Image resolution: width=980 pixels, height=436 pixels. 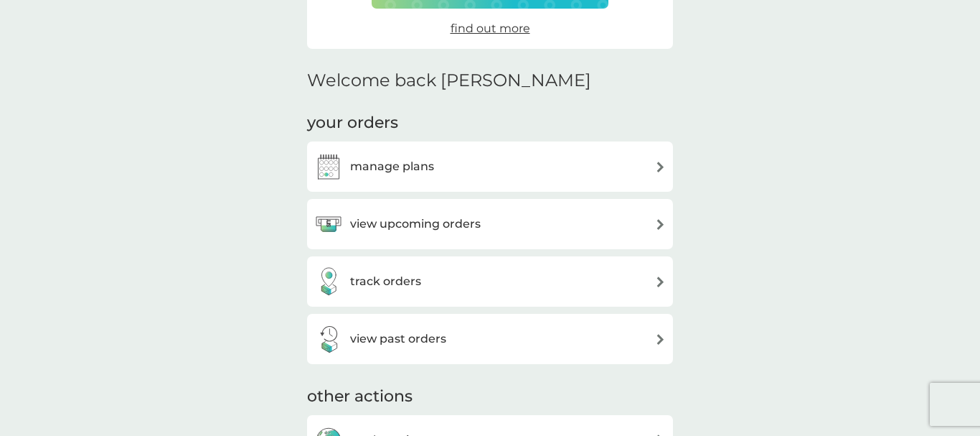 I want to click on a: find out more, so click(x=490, y=29).